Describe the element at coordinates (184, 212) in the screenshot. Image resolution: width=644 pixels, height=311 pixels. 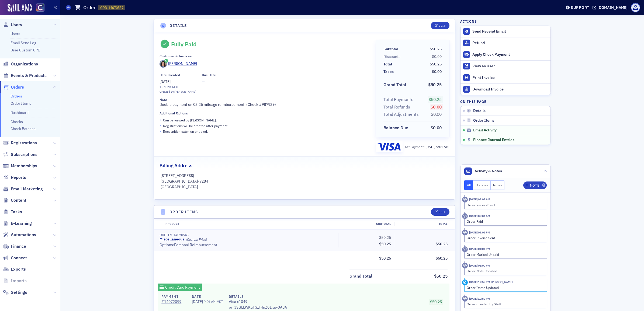
I see `h4: Order Items` at that location.